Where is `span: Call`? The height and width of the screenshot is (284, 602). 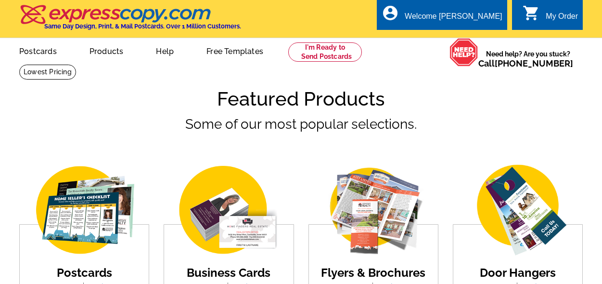
span: Call is located at coordinates (526, 63).